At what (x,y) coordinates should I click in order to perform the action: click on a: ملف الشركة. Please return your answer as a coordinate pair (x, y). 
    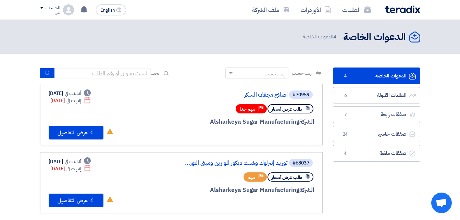
    Looking at the image, I should click on (271, 10).